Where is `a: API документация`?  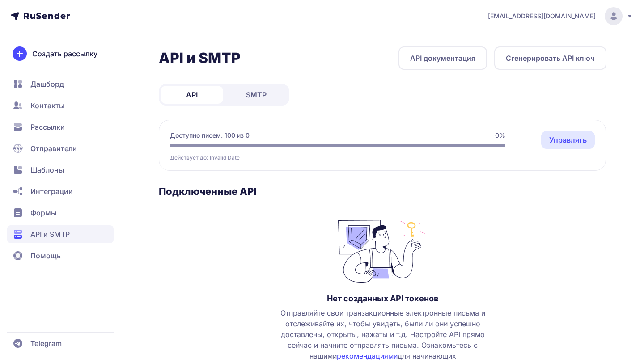 a: API документация is located at coordinates (442, 58).